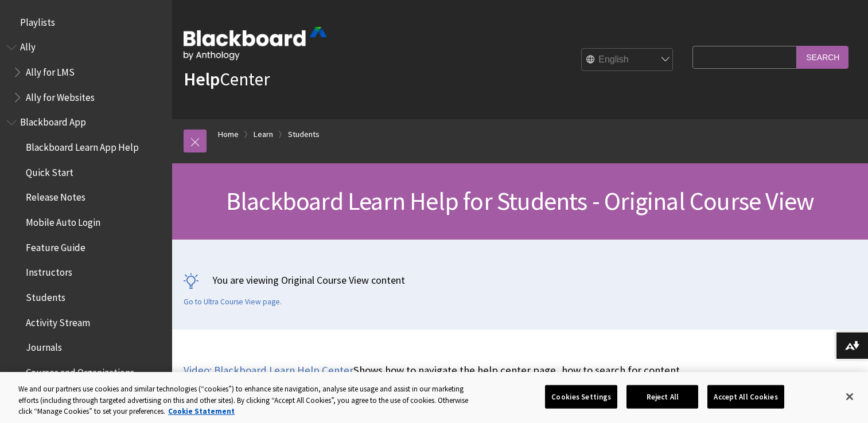 This screenshot has height=423, width=868. What do you see at coordinates (60, 95) in the screenshot?
I see `span: Ally for Websites` at bounding box center [60, 95].